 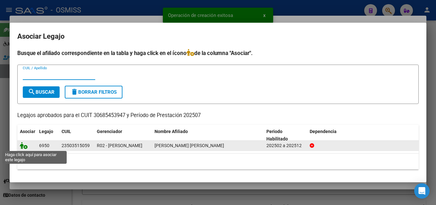 I want to click on datatable-header-cell: Periodo Habilitado, so click(x=285, y=136).